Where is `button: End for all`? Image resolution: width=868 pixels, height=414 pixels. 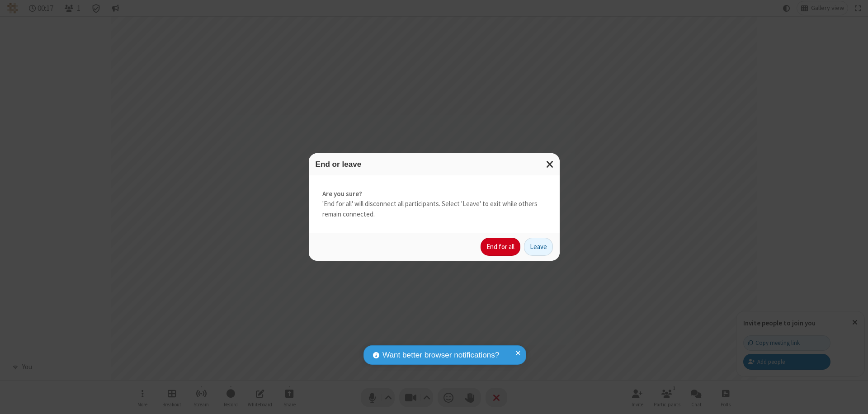 button: End for all is located at coordinates (500, 246).